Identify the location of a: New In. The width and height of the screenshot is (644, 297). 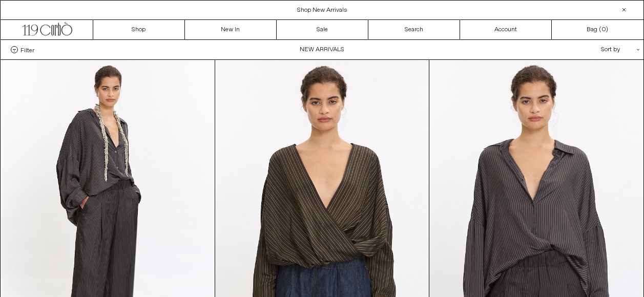
(231, 30).